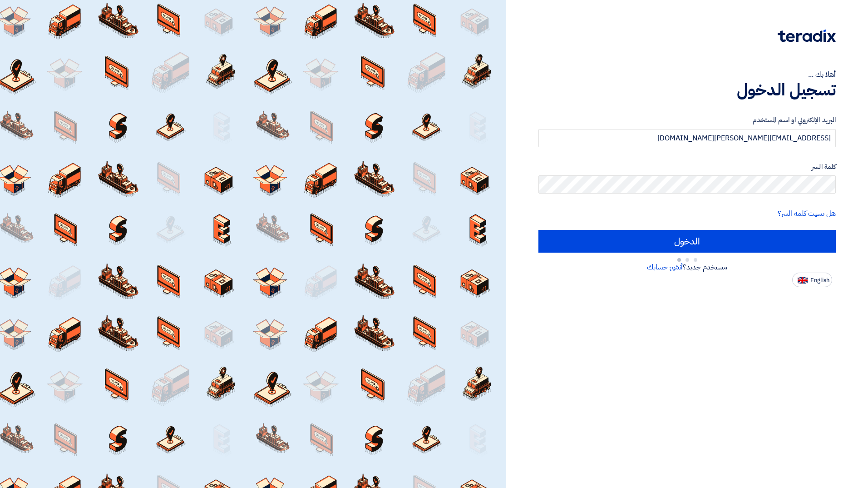 The height and width of the screenshot is (488, 868). What do you see at coordinates (687, 120) in the screenshot?
I see `label: البريد الإلكتروني او اسم المستخدم` at bounding box center [687, 120].